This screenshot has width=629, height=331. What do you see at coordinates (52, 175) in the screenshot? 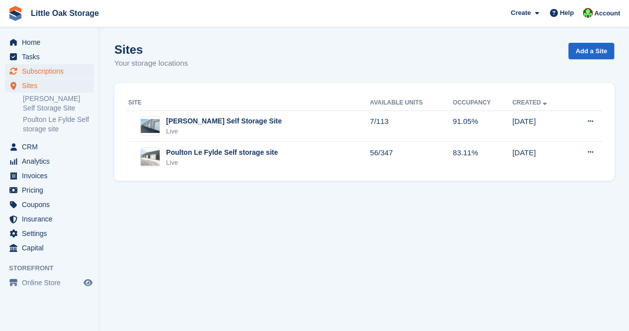
I see `span: Invoices` at bounding box center [52, 175].